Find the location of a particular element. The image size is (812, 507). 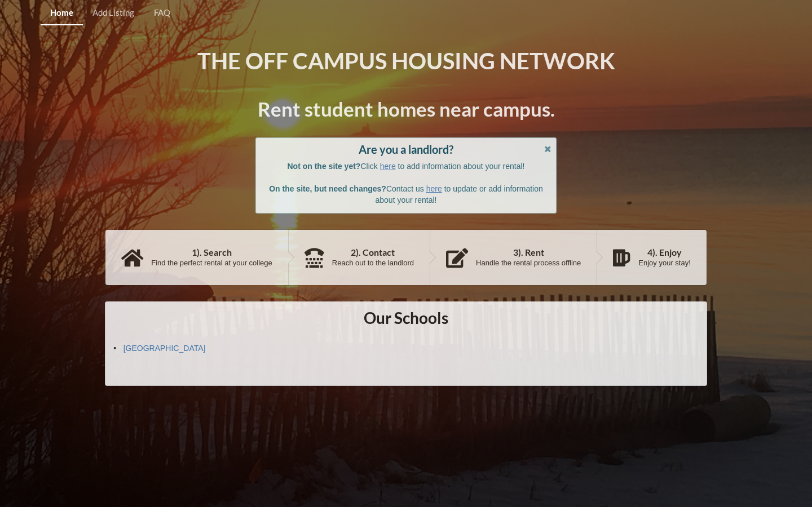

a: FAQ is located at coordinates (162, 13).